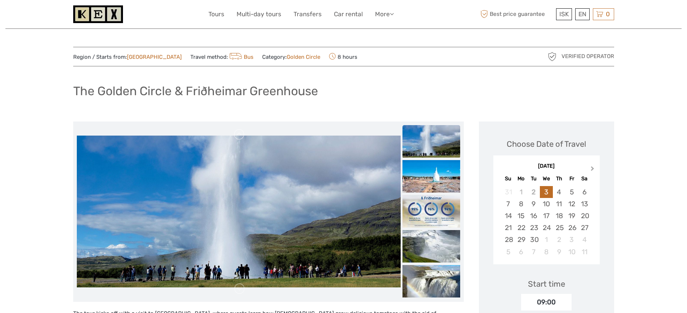  Describe the element at coordinates (533, 192) in the screenshot. I see `div: Not available Tuesday, September 2nd, 2025` at that location.